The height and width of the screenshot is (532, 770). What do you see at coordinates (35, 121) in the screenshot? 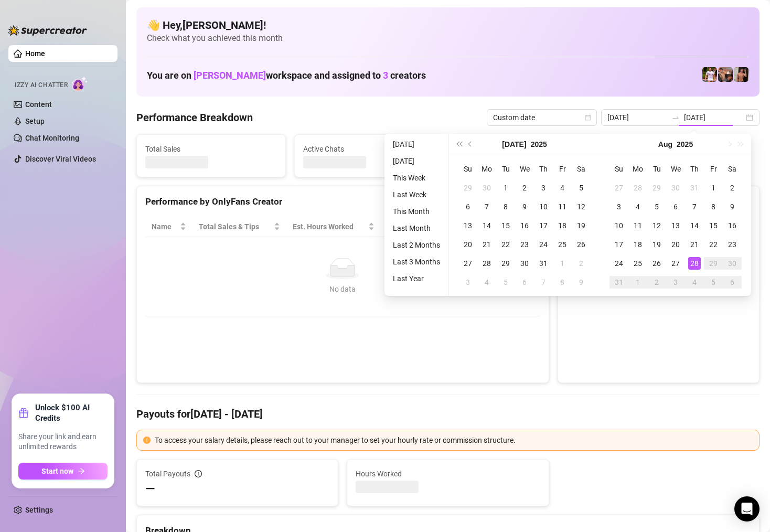
I see `a: Setup` at bounding box center [35, 121].